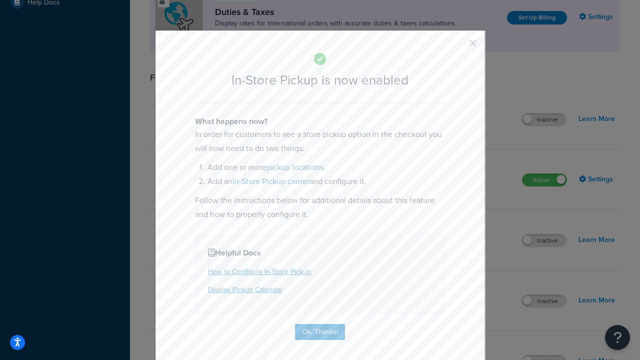 This screenshot has height=360, width=640. Describe the element at coordinates (259, 271) in the screenshot. I see `a: How to Configure In-Store Pickup` at that location.